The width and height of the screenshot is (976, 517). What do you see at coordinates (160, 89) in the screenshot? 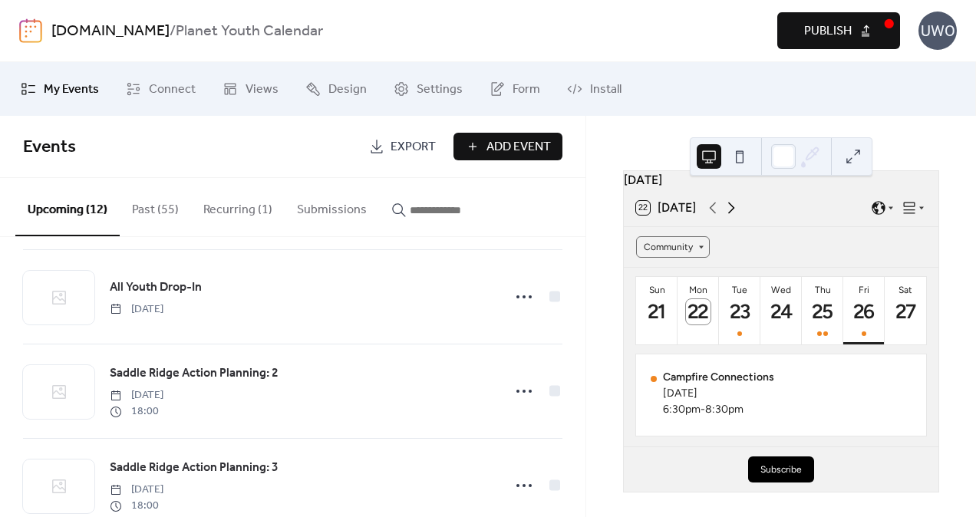
I see `a: Connect` at bounding box center [160, 89].